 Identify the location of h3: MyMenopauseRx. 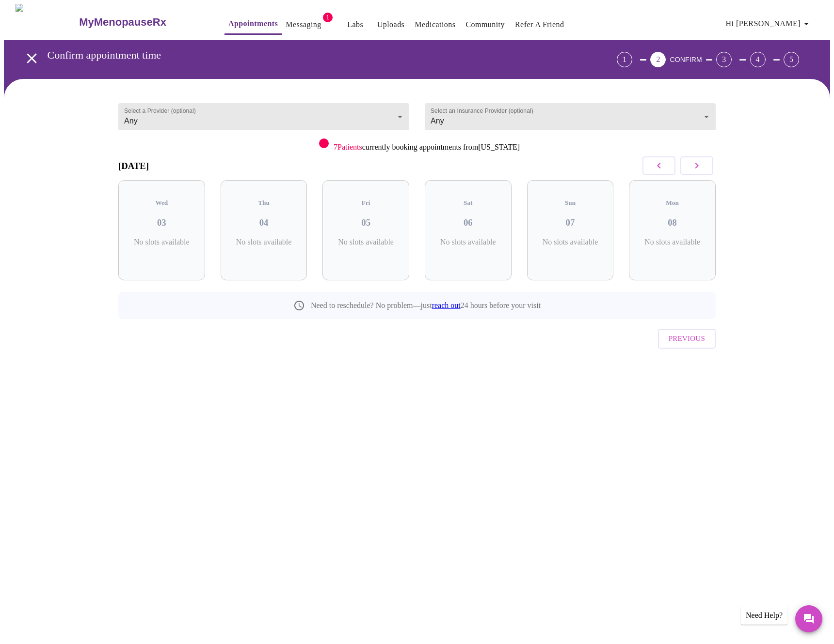
(123, 22).